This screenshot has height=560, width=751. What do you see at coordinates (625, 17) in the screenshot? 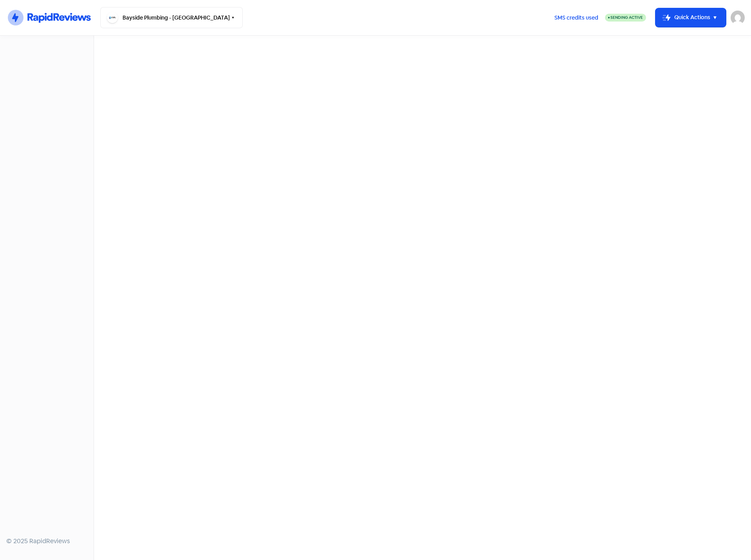
I see `a: Sending Active` at bounding box center [625, 17].